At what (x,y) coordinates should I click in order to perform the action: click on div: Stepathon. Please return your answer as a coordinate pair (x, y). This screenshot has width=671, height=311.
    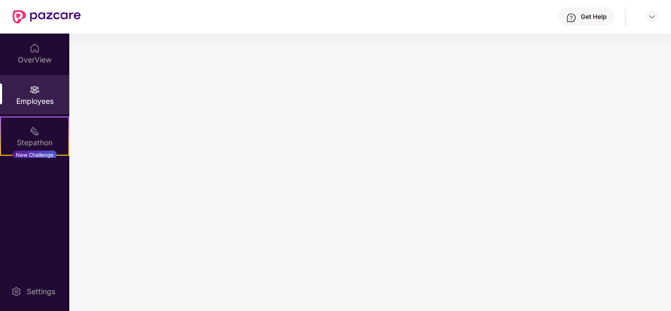
    Looking at the image, I should click on (35, 143).